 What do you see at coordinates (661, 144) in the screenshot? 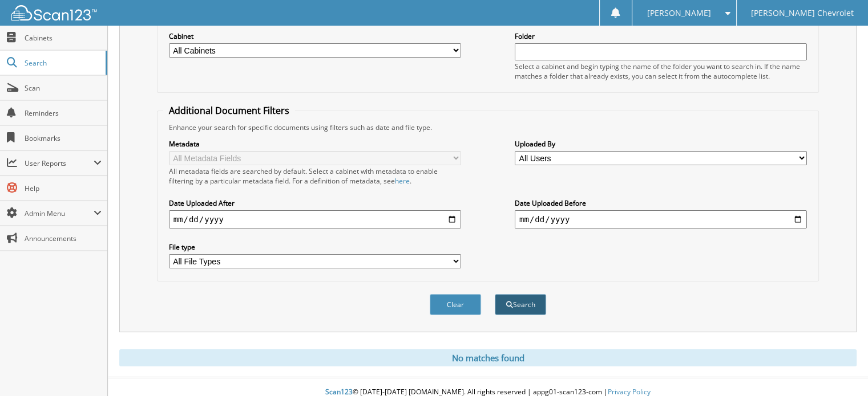
I see `label: Uploaded By` at bounding box center [661, 144].